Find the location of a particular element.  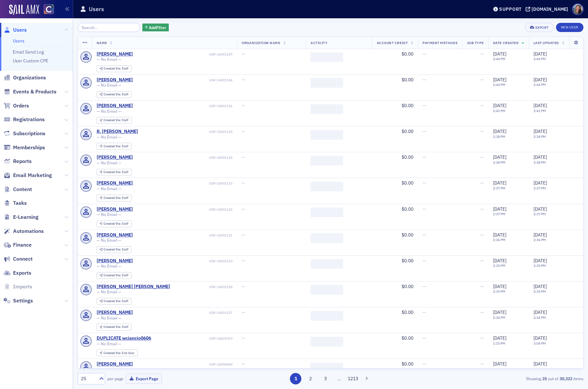

div: USR-14001128 is located at coordinates (202, 287).